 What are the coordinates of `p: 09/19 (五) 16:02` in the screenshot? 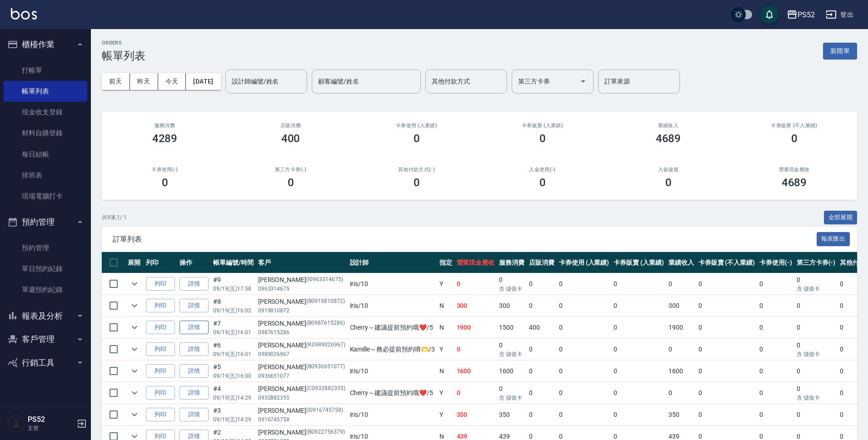 It's located at (233, 310).